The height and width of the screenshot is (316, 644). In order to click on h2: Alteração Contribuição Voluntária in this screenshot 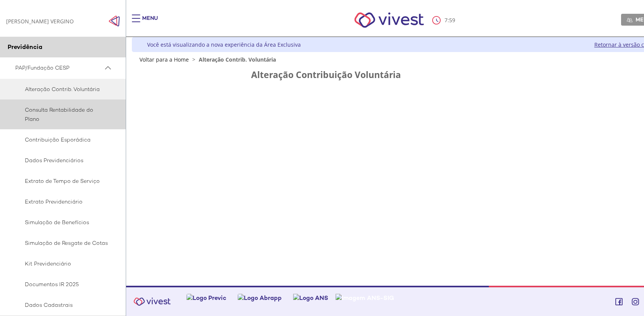, I will do `click(404, 75)`.